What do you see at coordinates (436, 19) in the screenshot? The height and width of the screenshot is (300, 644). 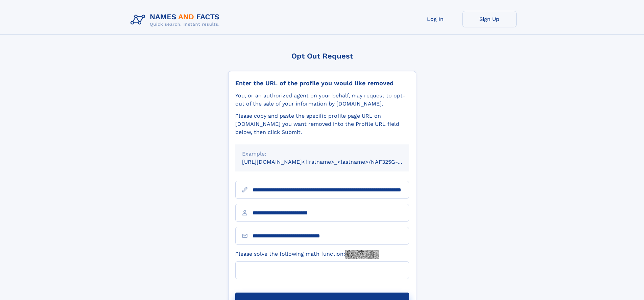 I see `a: Log In` at bounding box center [436, 19].